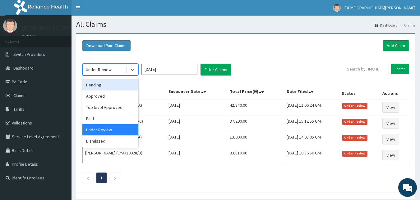  Describe the element at coordinates (395, 92) in the screenshot. I see `th: Actions` at that location.